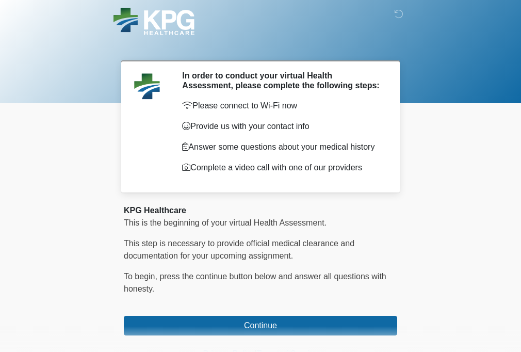 The width and height of the screenshot is (521, 352). Describe the element at coordinates (239, 249) in the screenshot. I see `span: This step is necessary to provide official medical clearance and documentation for your upcoming ...` at that location.